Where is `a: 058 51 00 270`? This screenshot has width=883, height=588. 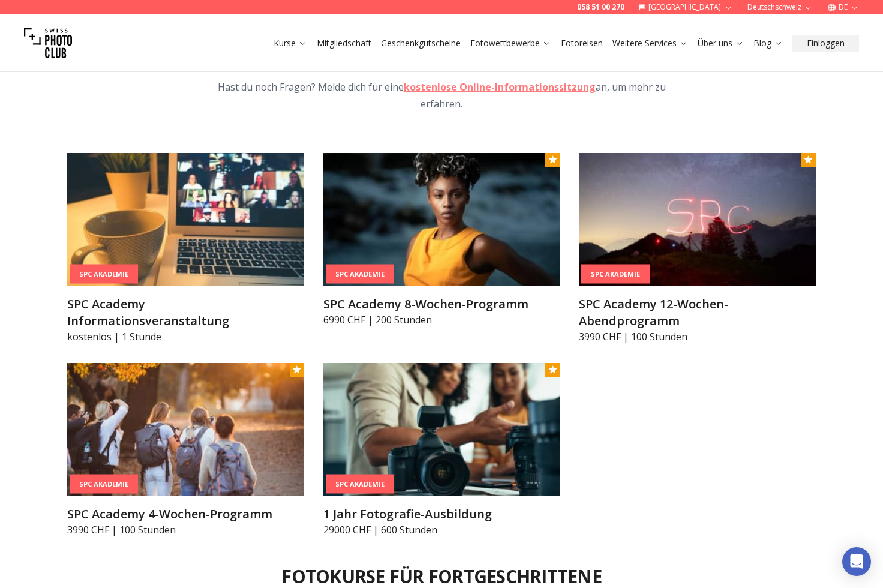 a: 058 51 00 270 is located at coordinates (601, 7).